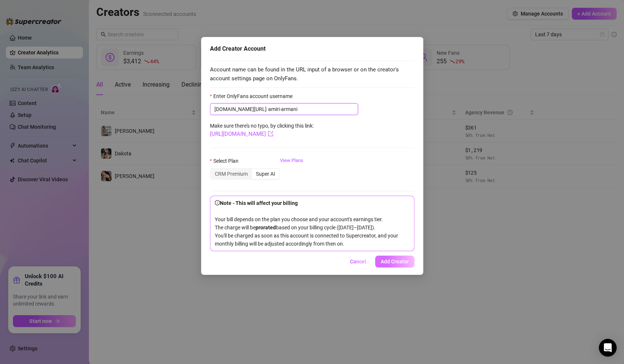 Image resolution: width=624 pixels, height=364 pixels. What do you see at coordinates (312, 74) in the screenshot?
I see `span: Account name can be found in the URL input of a browser or on the creator's account settings page...` at bounding box center [312, 74].